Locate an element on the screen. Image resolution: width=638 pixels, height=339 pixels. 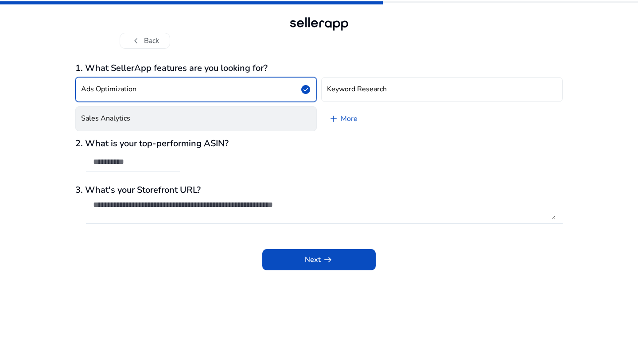
span: Next is located at coordinates (319, 260).